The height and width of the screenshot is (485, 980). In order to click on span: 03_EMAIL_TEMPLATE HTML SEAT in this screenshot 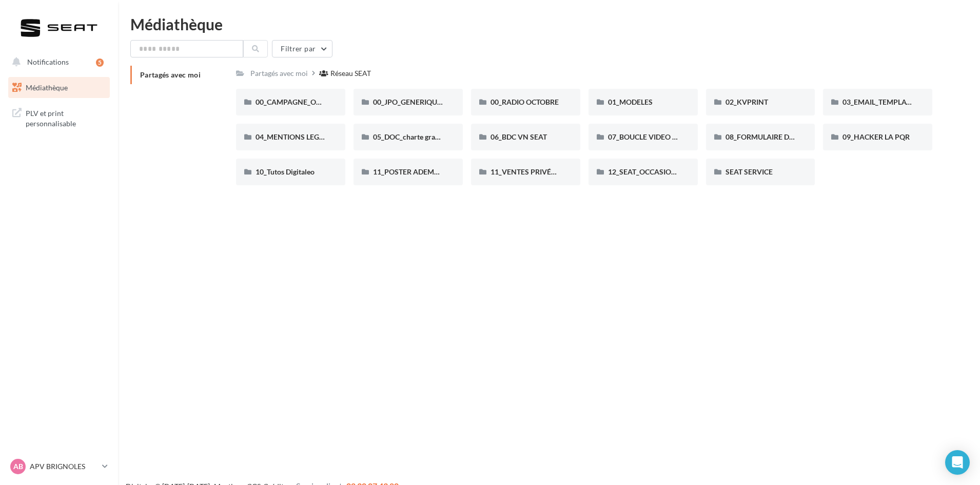, I will do `click(899, 101)`.